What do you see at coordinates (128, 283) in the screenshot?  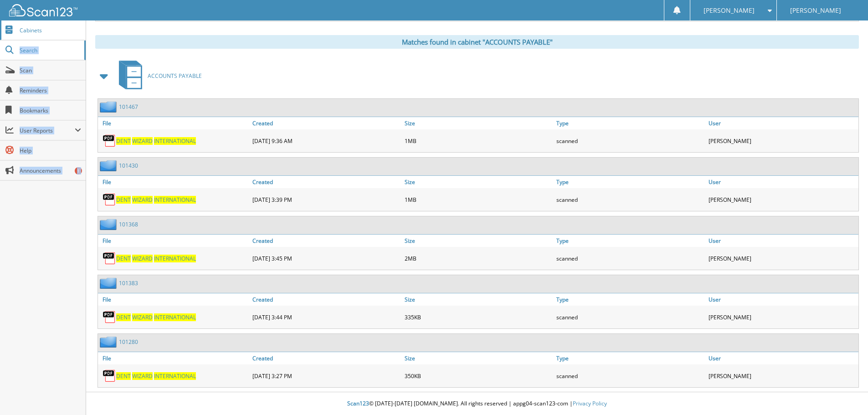 I see `a: 101383` at bounding box center [128, 283].